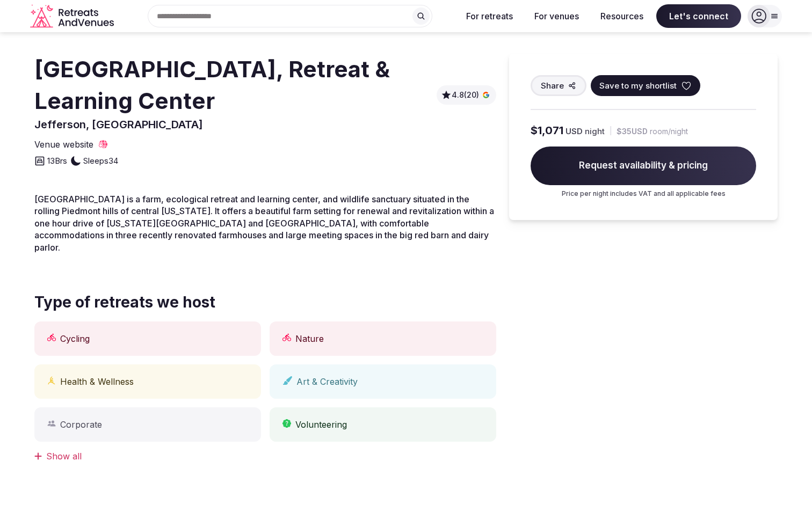 The width and height of the screenshot is (812, 527). Describe the element at coordinates (72, 144) in the screenshot. I see `a: Venue website` at that location.